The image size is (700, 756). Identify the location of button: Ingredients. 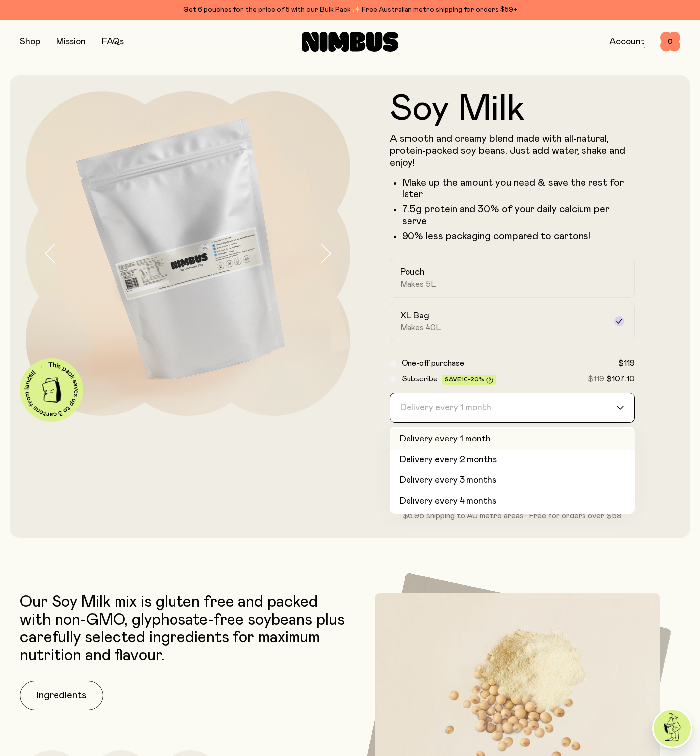
(61, 695).